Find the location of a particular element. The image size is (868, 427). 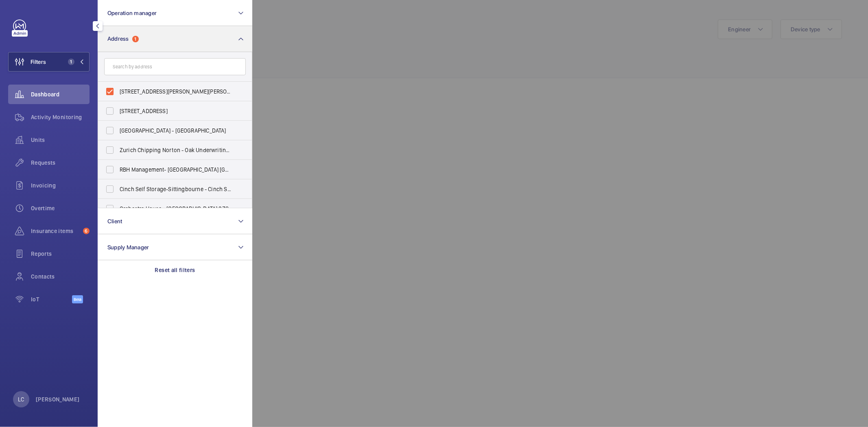

button: Filters1 is located at coordinates (49, 62).